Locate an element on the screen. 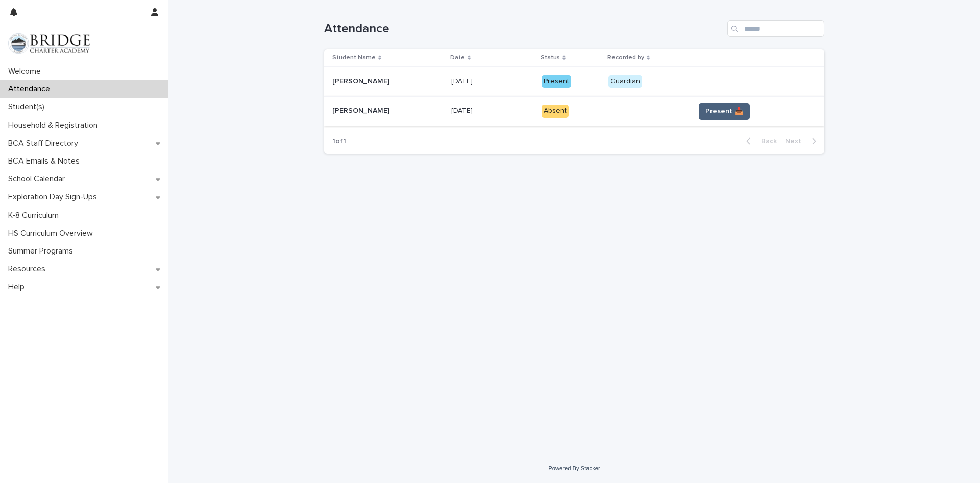 This screenshot has width=980, height=483. p: School Calendar is located at coordinates (38, 179).